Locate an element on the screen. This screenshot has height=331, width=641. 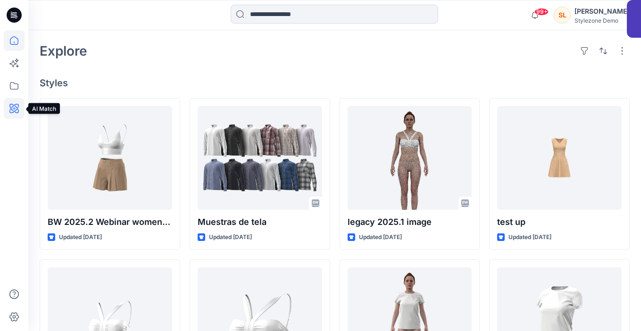
div: SL is located at coordinates (562, 15).